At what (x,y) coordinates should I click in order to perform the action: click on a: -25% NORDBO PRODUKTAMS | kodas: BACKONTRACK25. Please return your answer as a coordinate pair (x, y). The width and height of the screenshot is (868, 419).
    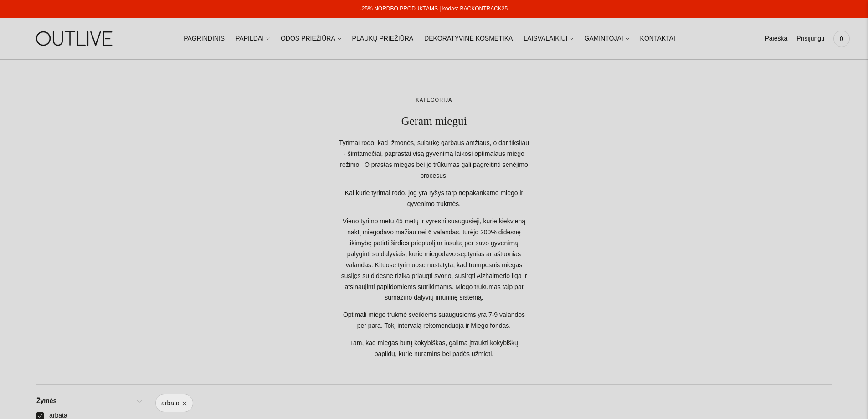
    Looking at the image, I should click on (433, 9).